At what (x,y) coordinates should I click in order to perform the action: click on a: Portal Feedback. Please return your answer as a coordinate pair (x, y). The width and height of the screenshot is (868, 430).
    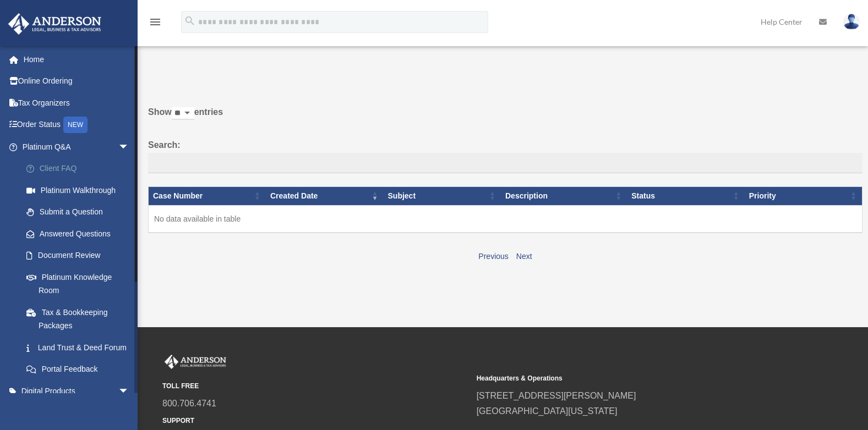
    Looking at the image, I should click on (81, 369).